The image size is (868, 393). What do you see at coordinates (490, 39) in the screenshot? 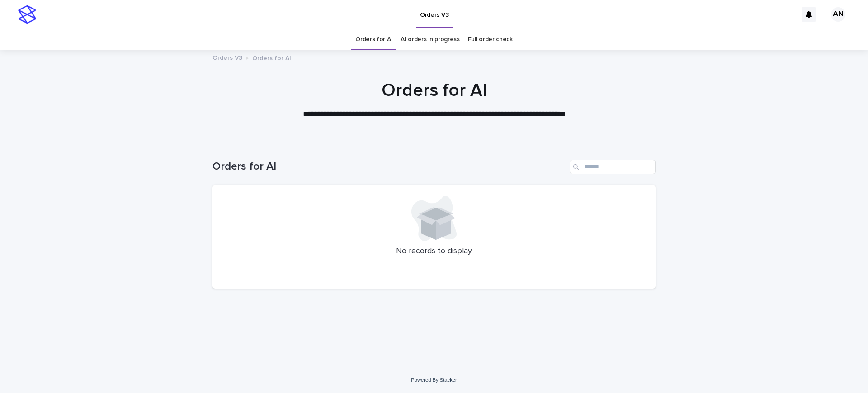
I see `a: Full order check` at bounding box center [490, 39].